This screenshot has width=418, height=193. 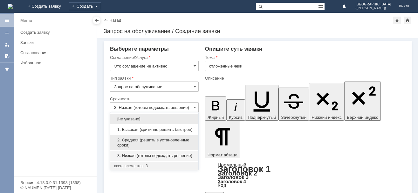 What do you see at coordinates (235, 110) in the screenshot?
I see `button: Курсив` at bounding box center [235, 110].